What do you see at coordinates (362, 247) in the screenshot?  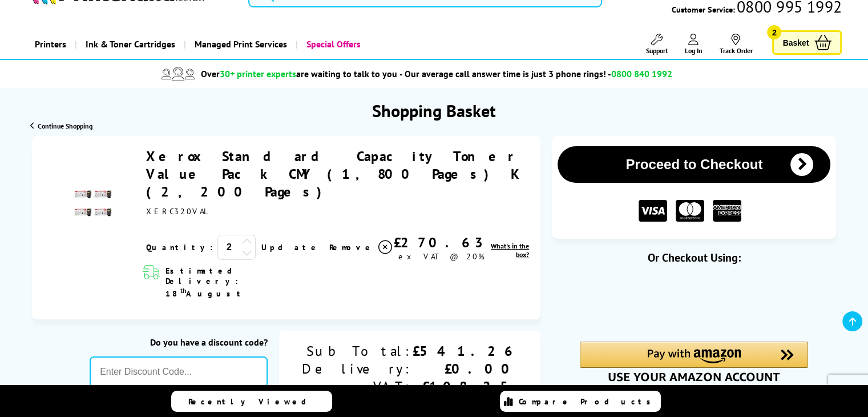 I see `a: Delete item from your basket` at bounding box center [362, 247].